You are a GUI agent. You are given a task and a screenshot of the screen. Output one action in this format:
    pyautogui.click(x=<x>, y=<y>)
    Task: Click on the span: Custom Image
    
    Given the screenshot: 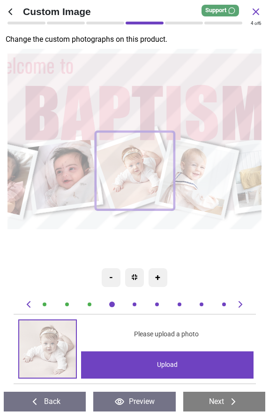 What is the action you would take?
    pyautogui.click(x=137, y=11)
    